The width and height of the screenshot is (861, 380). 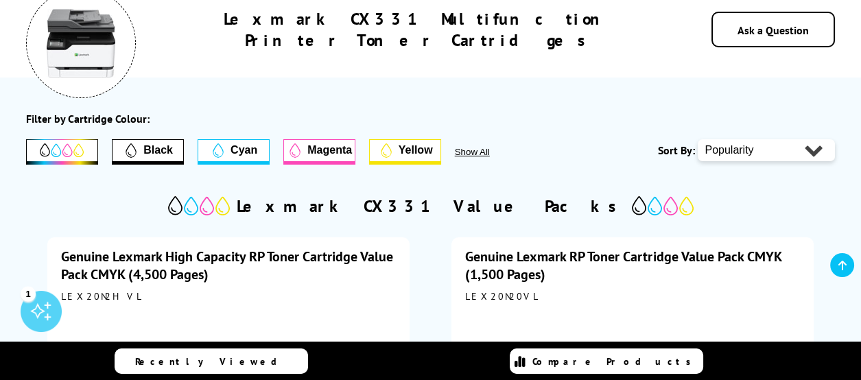 What do you see at coordinates (329, 150) in the screenshot?
I see `span: Magenta` at bounding box center [329, 150].